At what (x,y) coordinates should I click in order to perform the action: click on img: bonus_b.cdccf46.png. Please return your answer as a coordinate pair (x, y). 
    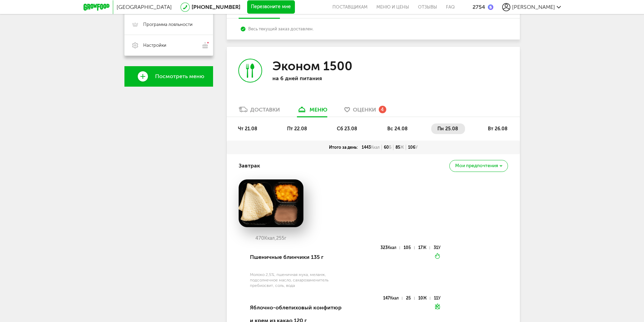
    Looking at the image, I should click on (491, 7).